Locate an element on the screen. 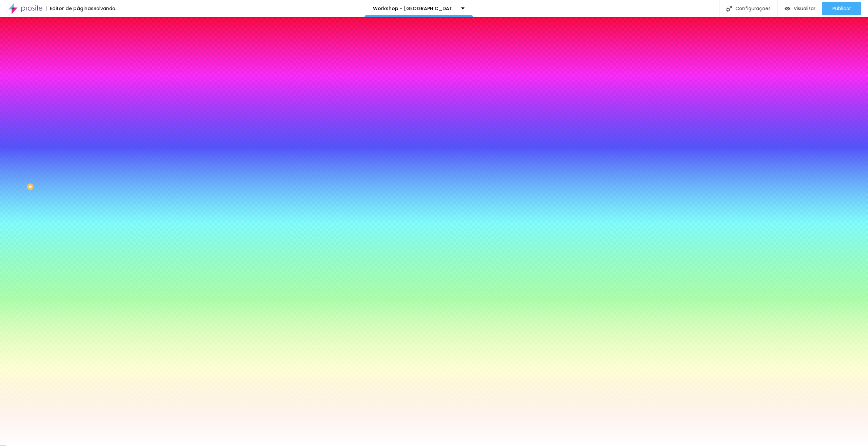 This screenshot has height=446, width=868. img: view-1.svg is located at coordinates (787, 8).